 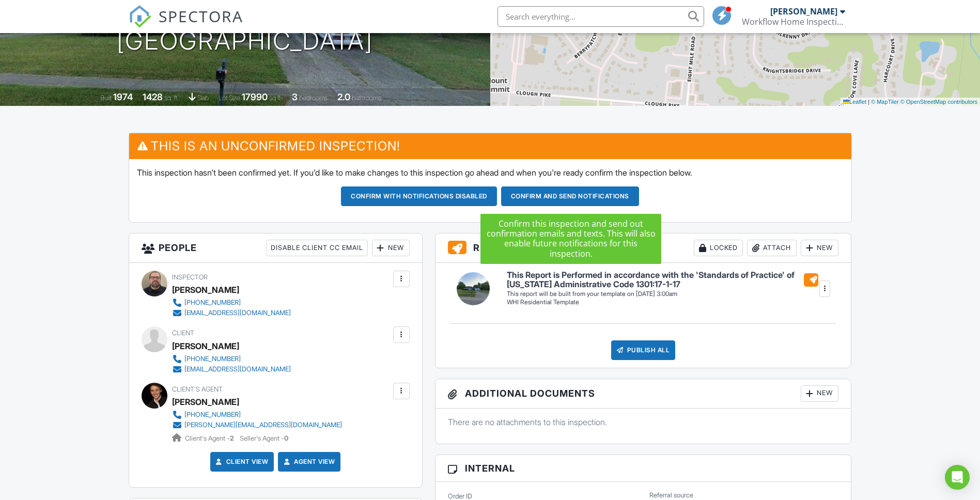 What do you see at coordinates (854, 101) in the screenshot?
I see `a: Leaflet` at bounding box center [854, 101].